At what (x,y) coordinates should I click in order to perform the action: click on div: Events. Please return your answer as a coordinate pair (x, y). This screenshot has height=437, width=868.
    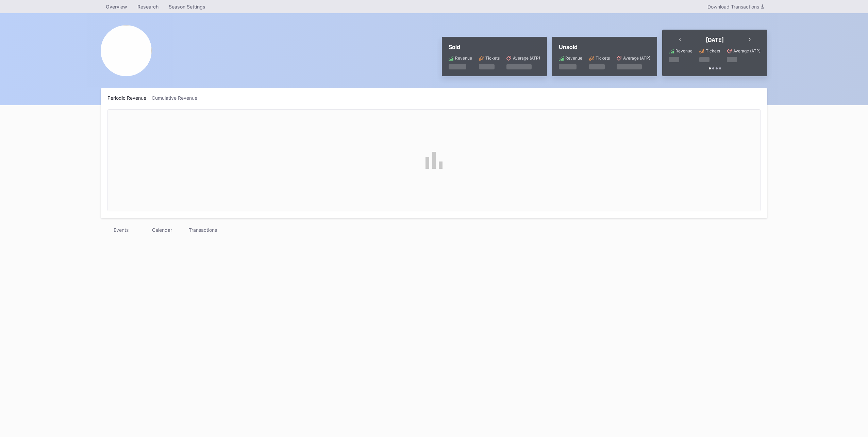
    Looking at the image, I should click on (121, 230).